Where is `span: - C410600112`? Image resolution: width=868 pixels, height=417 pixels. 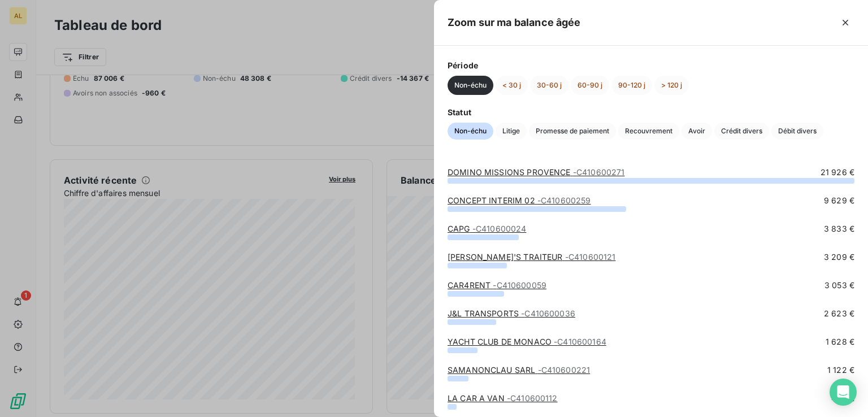
span: - C410600112 is located at coordinates (532, 398).